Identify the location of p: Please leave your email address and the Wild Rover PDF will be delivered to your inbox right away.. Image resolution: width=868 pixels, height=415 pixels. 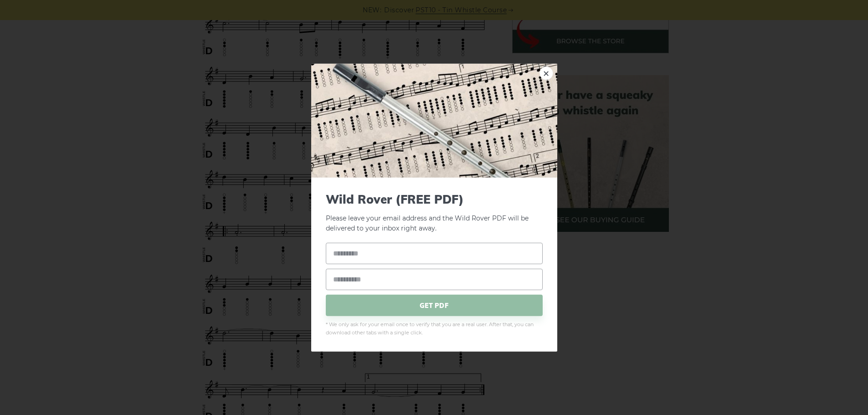
(434, 213).